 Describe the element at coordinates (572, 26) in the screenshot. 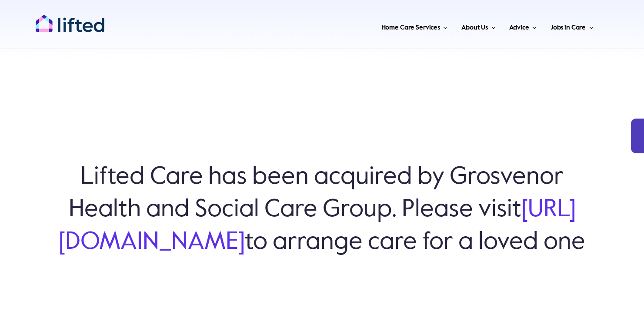

I see `a: Jobs in Care` at that location.